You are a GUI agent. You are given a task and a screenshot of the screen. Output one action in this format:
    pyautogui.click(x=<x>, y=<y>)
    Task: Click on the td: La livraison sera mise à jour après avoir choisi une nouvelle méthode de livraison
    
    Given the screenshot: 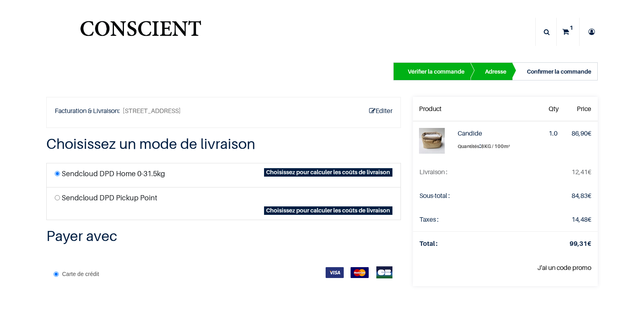 What is the action you would take?
    pyautogui.click(x=464, y=172)
    